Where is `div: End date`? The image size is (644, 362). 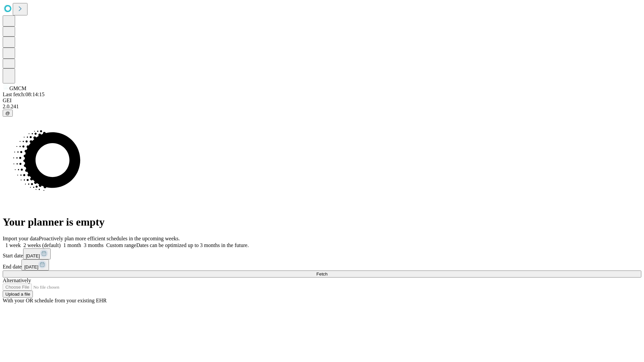
div: End date is located at coordinates (322, 265).